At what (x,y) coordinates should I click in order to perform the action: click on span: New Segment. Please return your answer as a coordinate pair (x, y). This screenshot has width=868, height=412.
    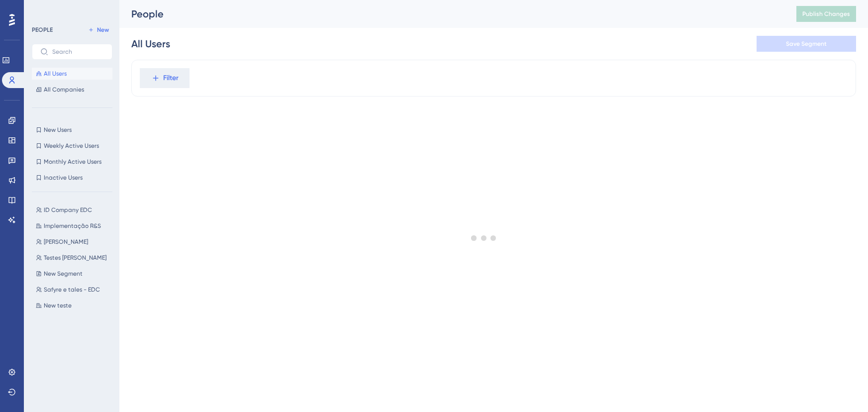
    Looking at the image, I should click on (63, 274).